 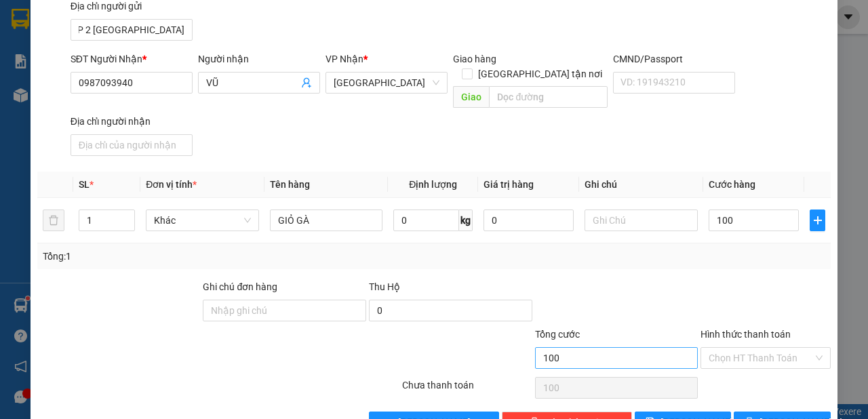 What do you see at coordinates (344, 59) in the screenshot?
I see `span: VP Nhận` at bounding box center [344, 59].